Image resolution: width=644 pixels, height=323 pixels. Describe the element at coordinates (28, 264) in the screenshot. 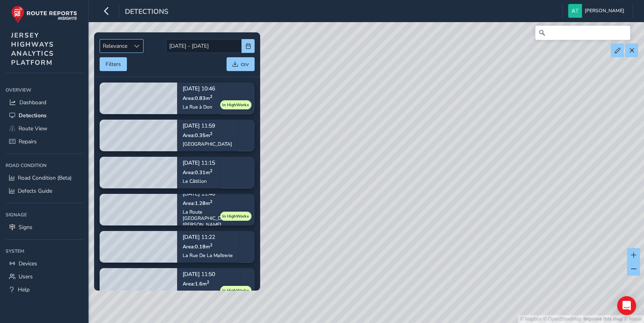

I see `span: Devices` at that location.